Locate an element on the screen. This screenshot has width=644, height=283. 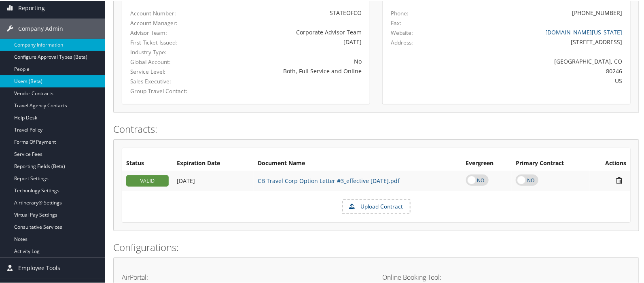
h4: AirPortal: is located at coordinates (246, 276).